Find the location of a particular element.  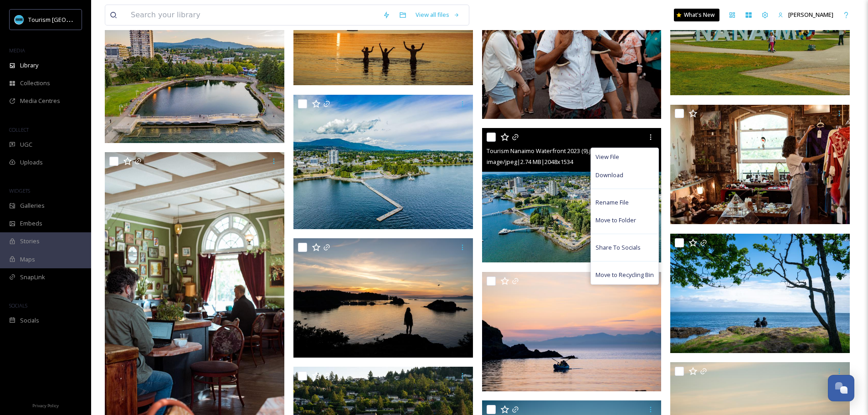

img: TMC03966.jpg is located at coordinates (760, 294).